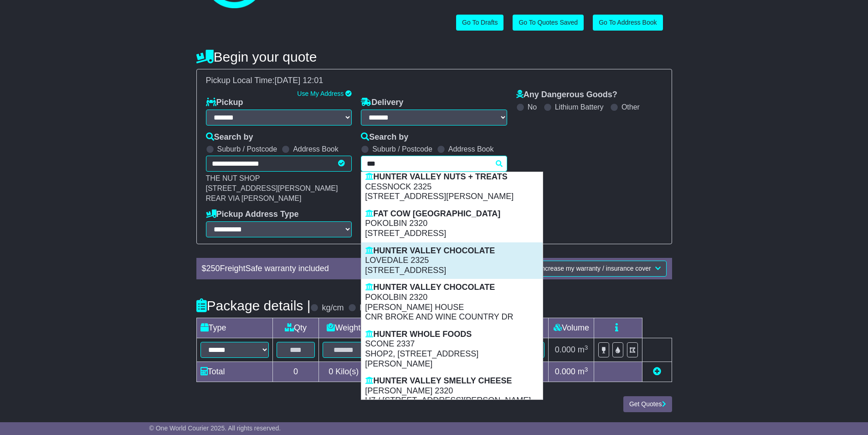 Image resolution: width=868 pixels, height=435 pixels. I want to click on label: Lithium Battery, so click(580, 106).